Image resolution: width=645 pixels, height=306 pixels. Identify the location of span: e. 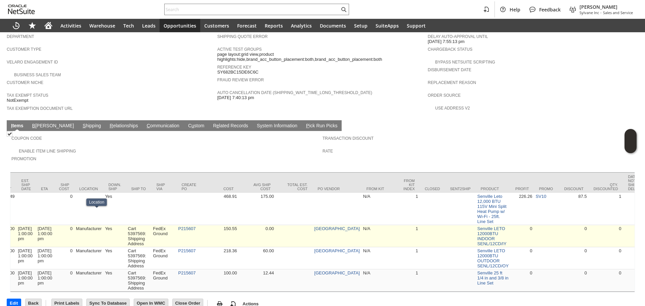
(218, 126).